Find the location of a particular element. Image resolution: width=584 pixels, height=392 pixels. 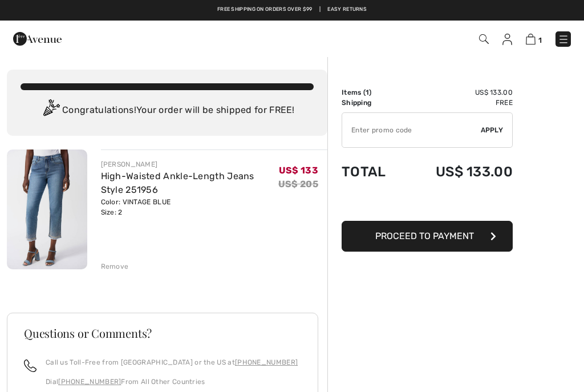

a: Free shipping on orders over $99 is located at coordinates (265, 10).